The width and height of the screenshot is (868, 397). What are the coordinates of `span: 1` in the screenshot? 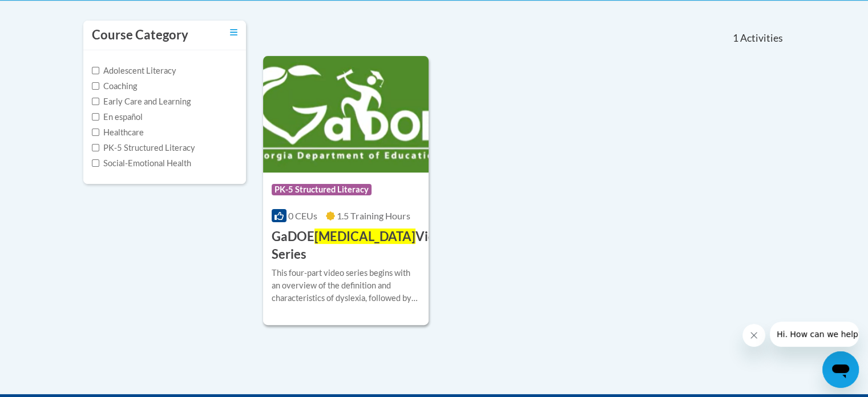 It's located at (735, 38).